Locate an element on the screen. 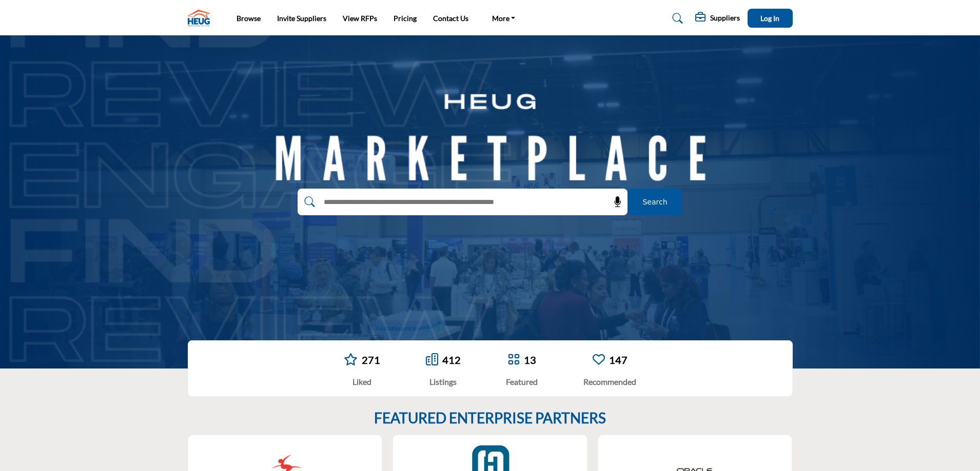 This screenshot has width=980, height=471. div: Recommended is located at coordinates (609, 382).